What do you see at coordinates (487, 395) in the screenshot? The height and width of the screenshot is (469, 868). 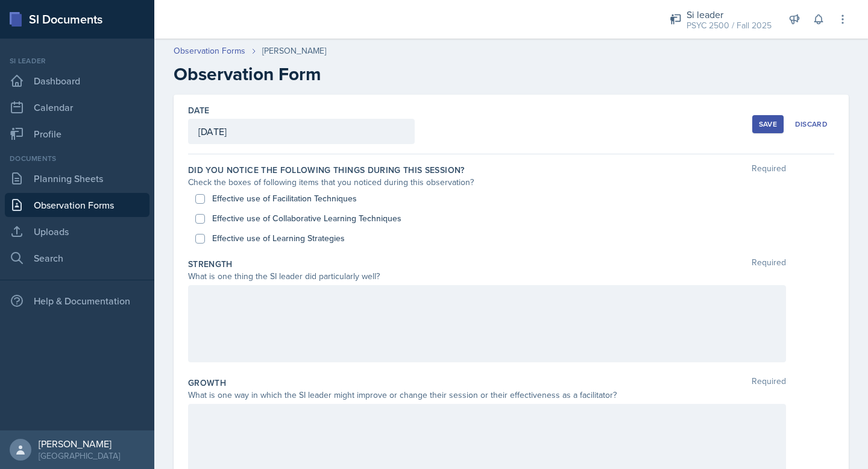 I see `div: What is one way in which the SI leader might improve or change their session or their effectivene...` at bounding box center [487, 395].